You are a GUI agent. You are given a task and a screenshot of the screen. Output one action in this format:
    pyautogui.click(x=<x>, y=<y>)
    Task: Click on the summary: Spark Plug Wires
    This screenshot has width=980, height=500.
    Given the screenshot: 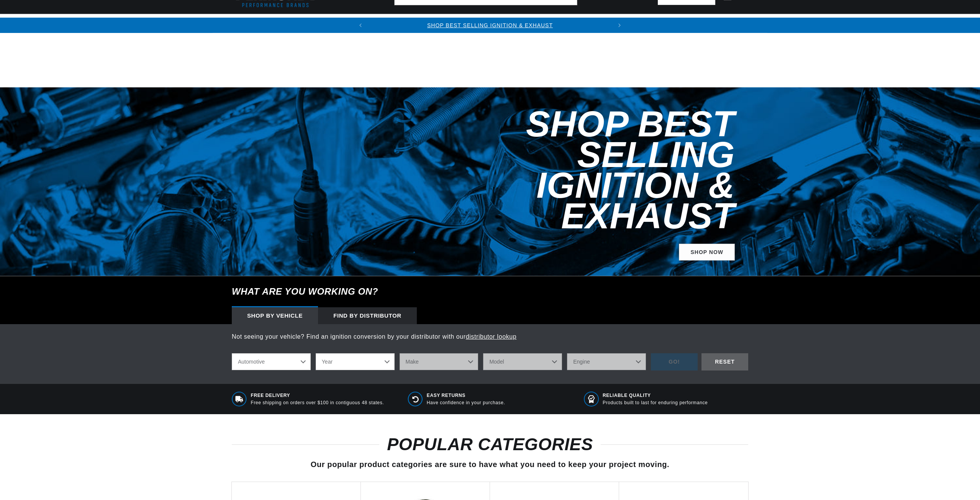 What is the action you would take?
    pyautogui.click(x=701, y=23)
    